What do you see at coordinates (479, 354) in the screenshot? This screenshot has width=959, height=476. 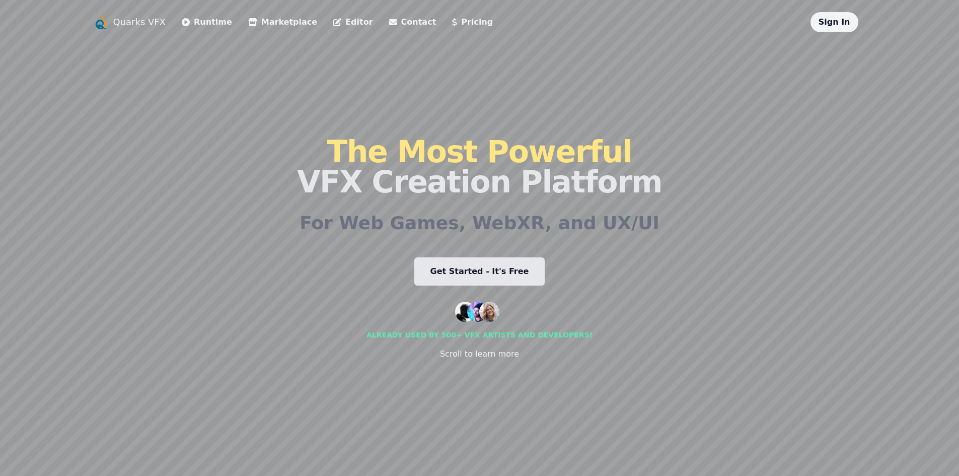 I see `div: Scroll to learn more` at bounding box center [479, 354].